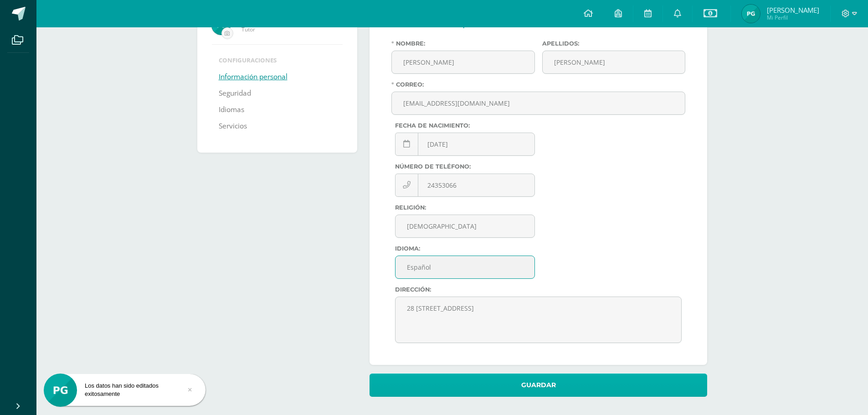  I want to click on label: Número de teléfono:, so click(465, 166).